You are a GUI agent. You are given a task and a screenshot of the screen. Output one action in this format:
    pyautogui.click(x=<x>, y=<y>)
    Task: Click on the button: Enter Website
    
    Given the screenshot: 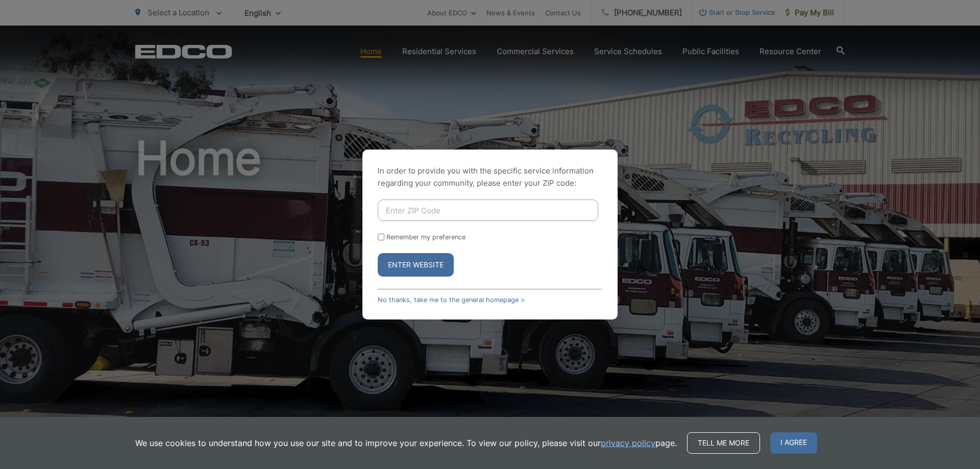 What is the action you would take?
    pyautogui.click(x=416, y=264)
    